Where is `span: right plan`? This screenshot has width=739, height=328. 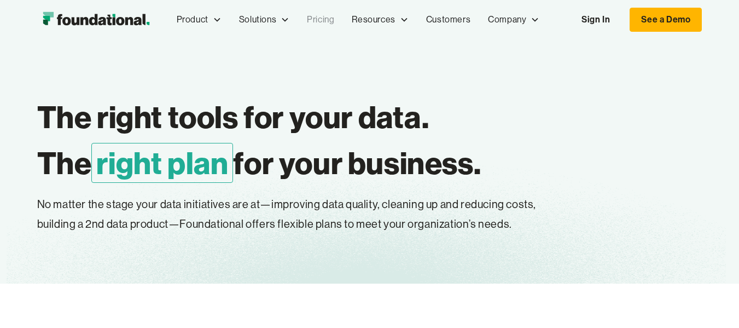
span: right plan is located at coordinates (162, 162).